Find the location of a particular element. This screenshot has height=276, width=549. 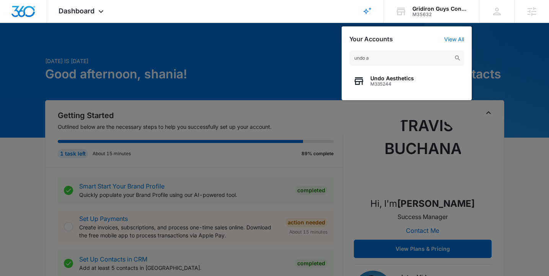

div: account id is located at coordinates (440, 15).